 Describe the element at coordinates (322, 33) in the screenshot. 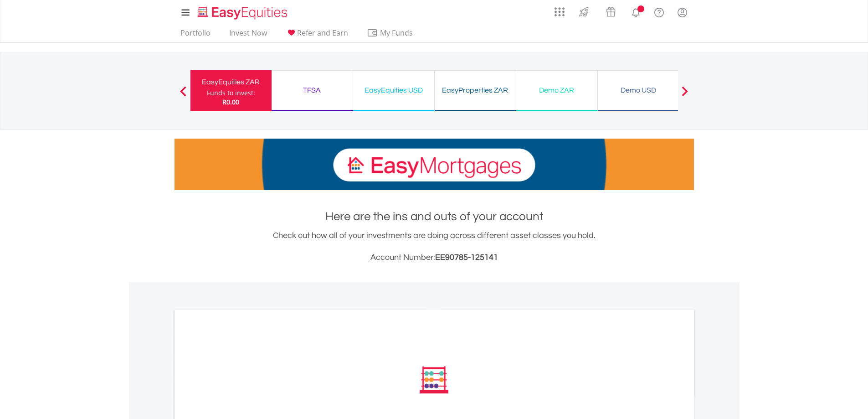

I see `span: Refer and Earn` at that location.